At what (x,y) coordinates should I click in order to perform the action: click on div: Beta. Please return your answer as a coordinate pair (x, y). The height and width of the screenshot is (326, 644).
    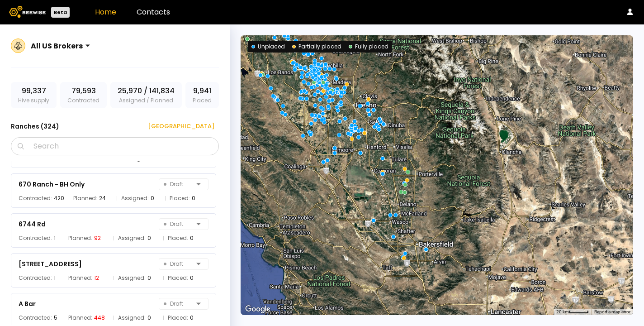
    Looking at the image, I should click on (60, 12).